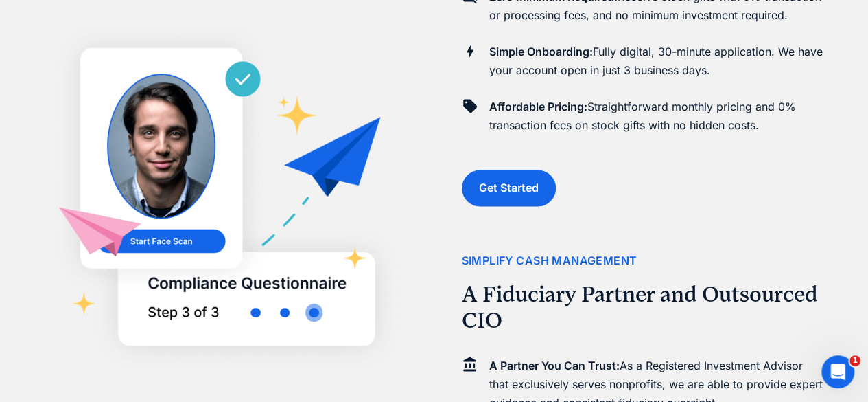 The width and height of the screenshot is (868, 402). What do you see at coordinates (657, 116) in the screenshot?
I see `p: Straightforward monthly pricing and 0% transaction fees on stock gifts with no hidden costs.` at bounding box center [657, 116].